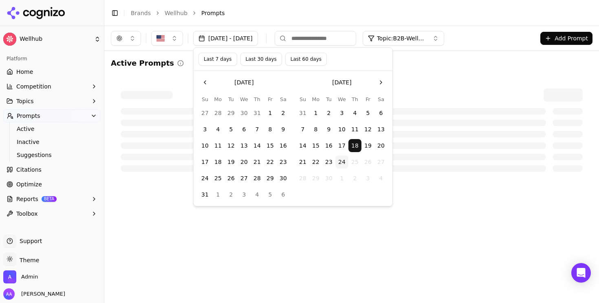  Describe the element at coordinates (218, 113) in the screenshot. I see `button: Monday, July 28th, 2025` at that location.